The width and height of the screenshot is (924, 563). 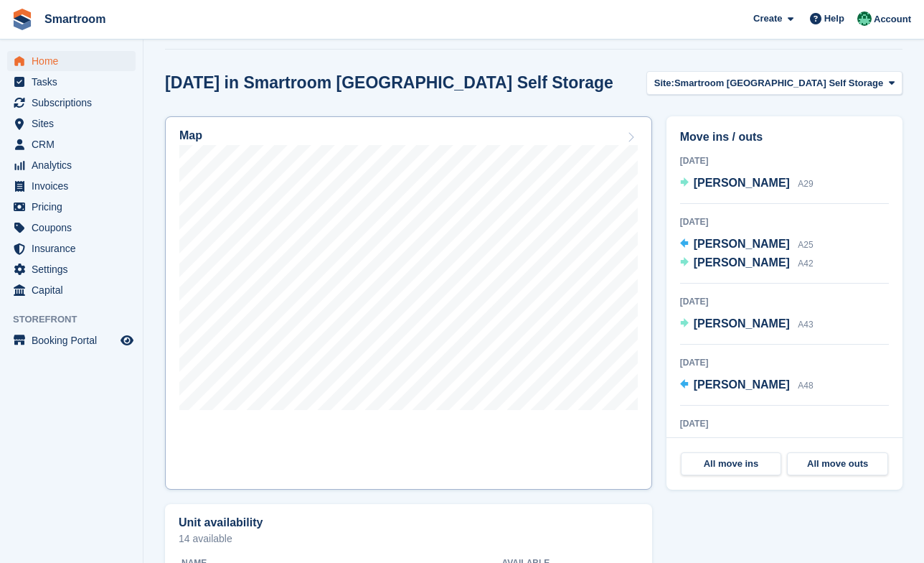 I want to click on span: A42, so click(x=806, y=263).